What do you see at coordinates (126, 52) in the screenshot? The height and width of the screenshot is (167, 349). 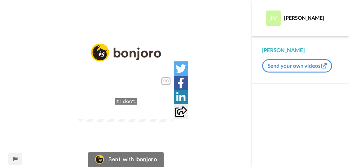 I see `img: logo_full.png` at bounding box center [126, 52].